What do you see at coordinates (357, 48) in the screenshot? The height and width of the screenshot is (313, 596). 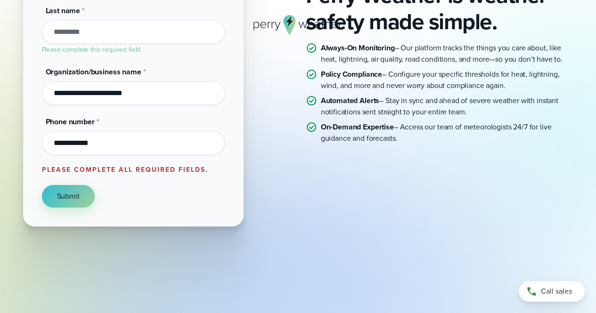 I see `strong: Always-On Monitoring` at bounding box center [357, 48].